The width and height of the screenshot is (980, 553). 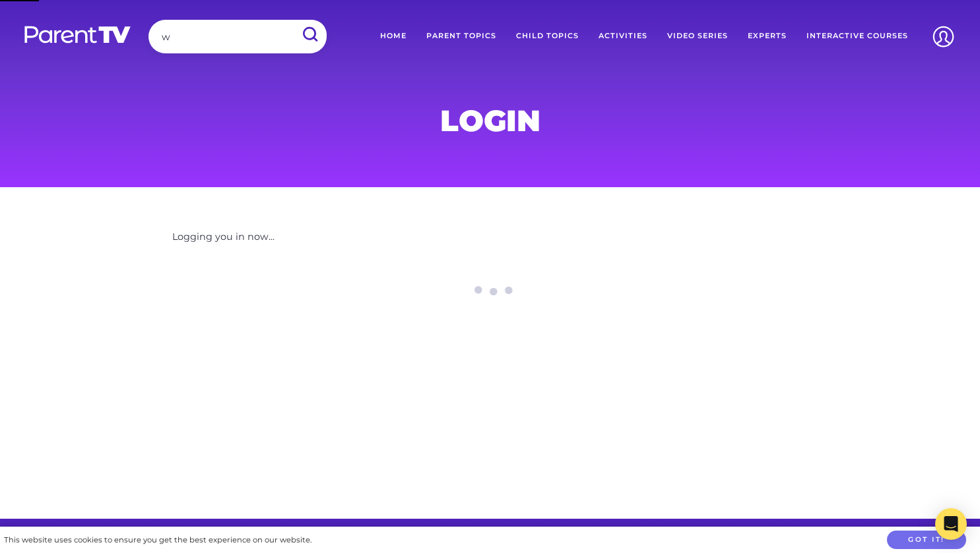 What do you see at coordinates (767, 36) in the screenshot?
I see `a: Experts` at bounding box center [767, 36].